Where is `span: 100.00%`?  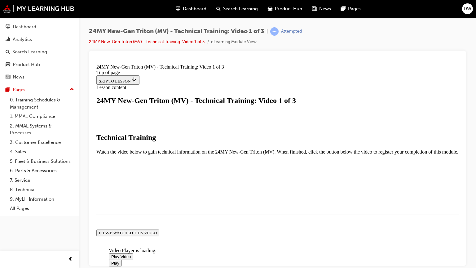
span: 100.00% is located at coordinates (40, 207).